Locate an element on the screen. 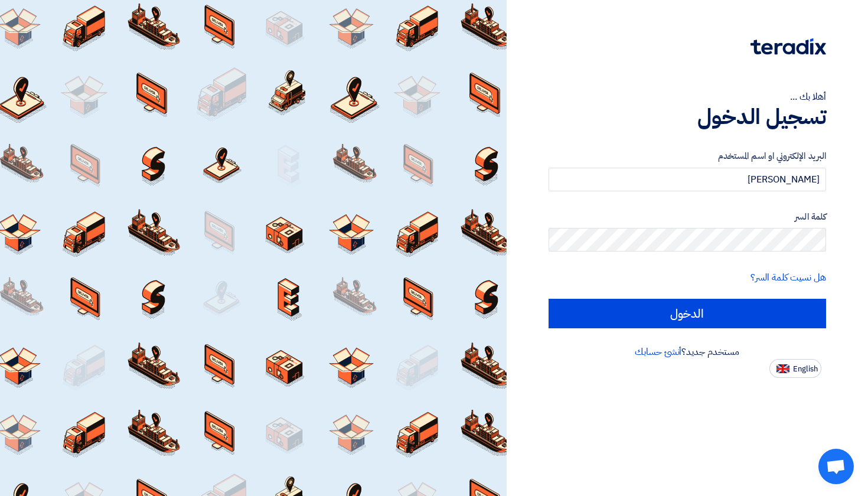 The width and height of the screenshot is (868, 496). a: هل نسيت كلمة السر؟ is located at coordinates (789, 277).